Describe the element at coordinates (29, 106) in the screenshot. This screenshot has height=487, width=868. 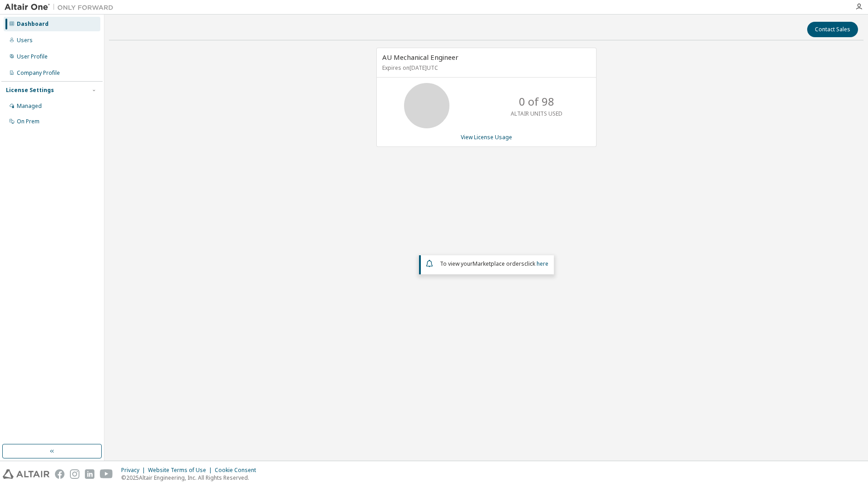
I see `div: Managed` at that location.